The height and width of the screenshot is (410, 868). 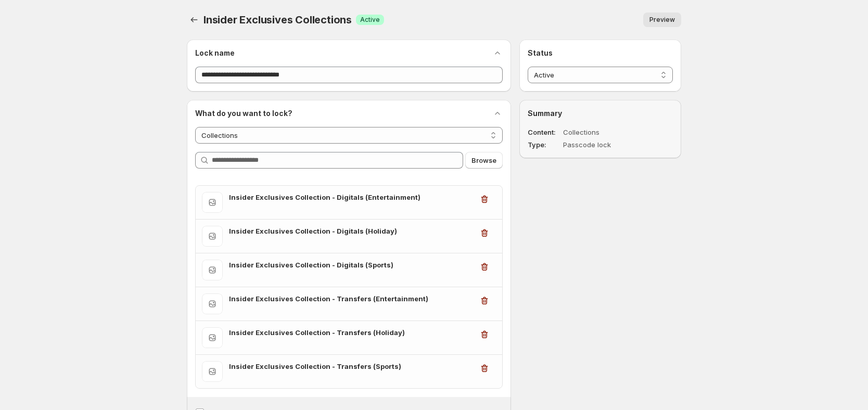 What do you see at coordinates (483, 160) in the screenshot?
I see `span: Browse` at bounding box center [483, 160].